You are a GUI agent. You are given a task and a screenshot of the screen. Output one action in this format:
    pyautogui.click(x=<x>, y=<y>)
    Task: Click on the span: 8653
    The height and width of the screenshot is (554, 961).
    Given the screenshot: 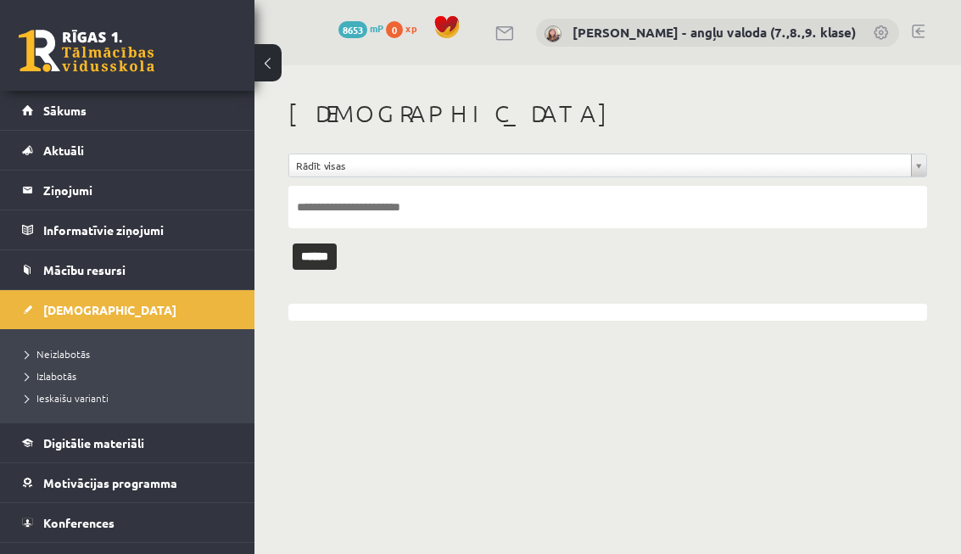 What is the action you would take?
    pyautogui.click(x=353, y=30)
    